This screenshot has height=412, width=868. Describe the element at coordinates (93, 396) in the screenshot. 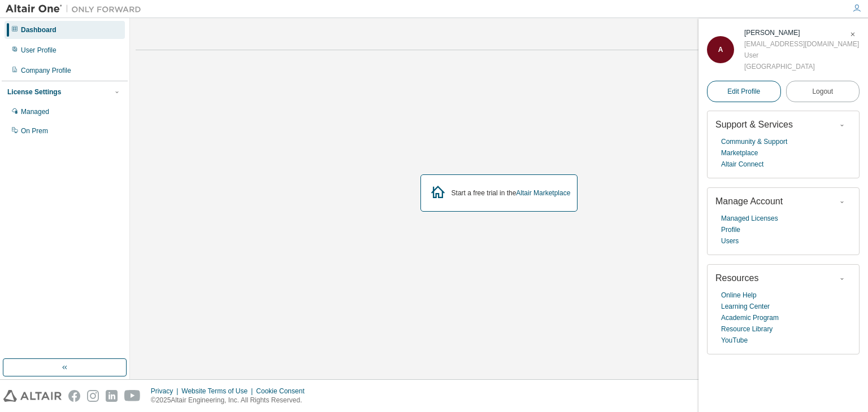

I see `img: instagram.svg` at that location.